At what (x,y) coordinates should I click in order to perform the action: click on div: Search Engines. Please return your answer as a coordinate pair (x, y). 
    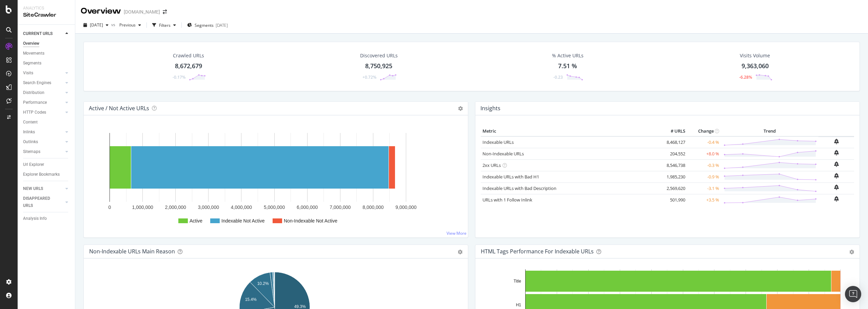
    Looking at the image, I should click on (37, 83).